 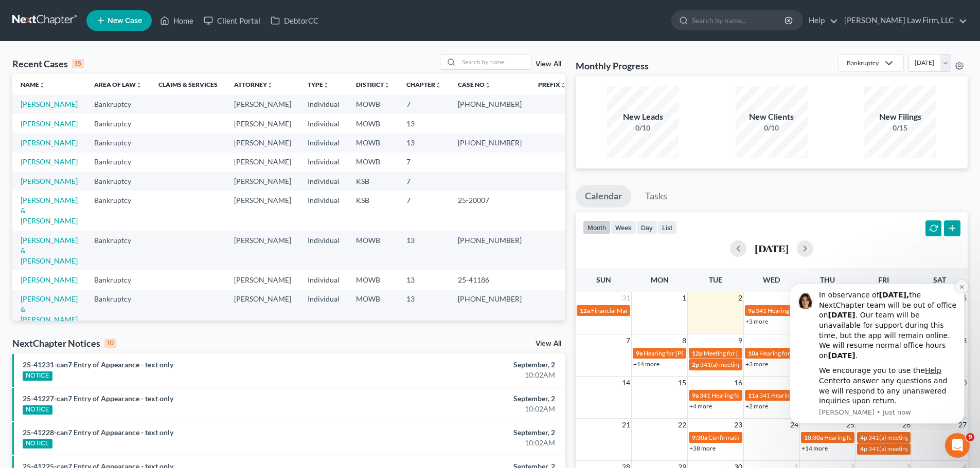 I want to click on div: We encourage you to use the to answer any questions and we will respond to any unanswered inquiri..., so click(x=114, y=111).